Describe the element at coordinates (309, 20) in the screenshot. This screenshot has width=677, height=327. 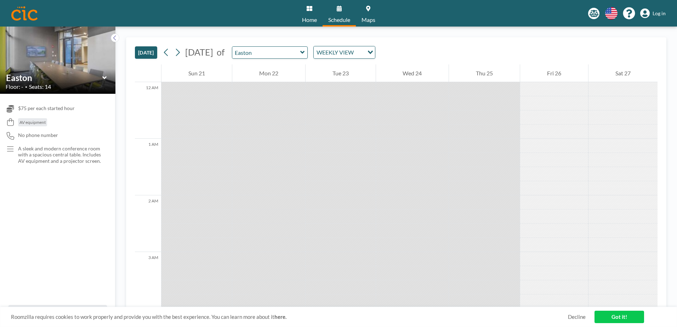
I see `span: Home` at that location.